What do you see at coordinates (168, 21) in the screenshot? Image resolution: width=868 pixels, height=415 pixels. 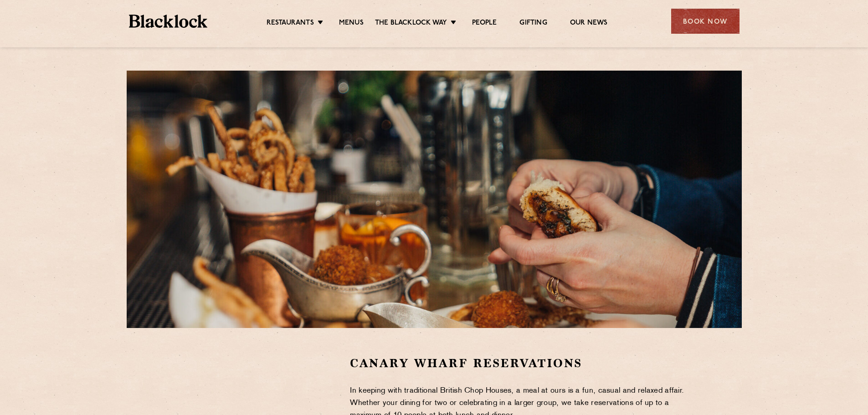 I see `img: BL_Textured_Logo-footer-cropped.svg` at bounding box center [168, 21].